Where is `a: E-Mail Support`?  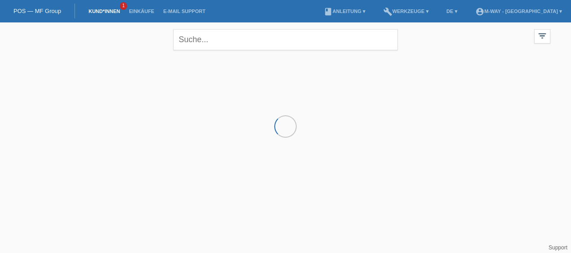
a: E-Mail Support is located at coordinates (185, 11).